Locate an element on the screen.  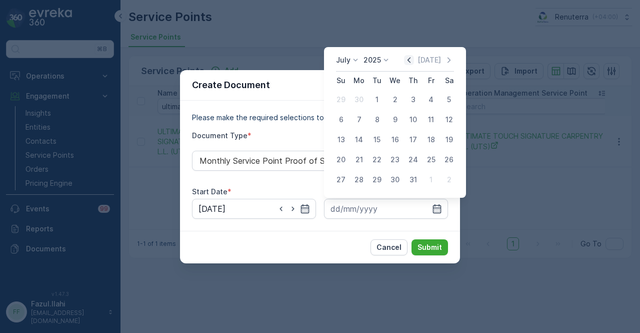
div: 23 is located at coordinates (395, 160).